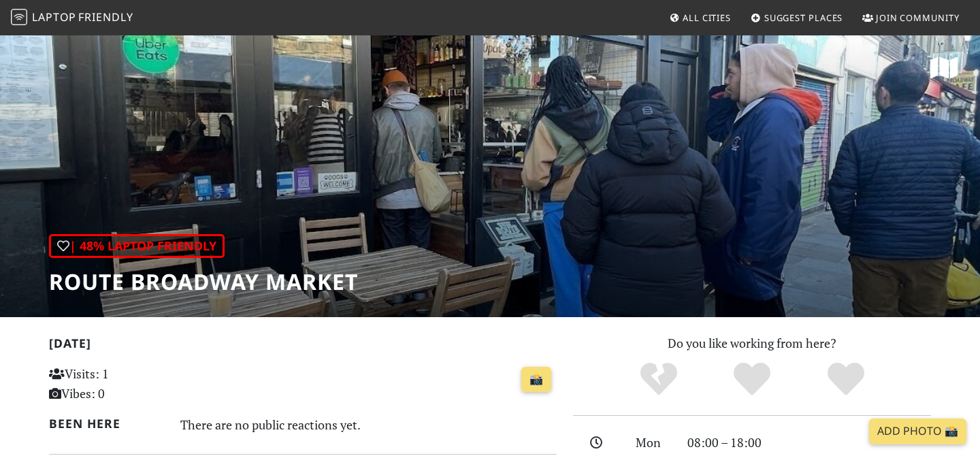 The width and height of the screenshot is (980, 458). What do you see at coordinates (706, 18) in the screenshot?
I see `span: All Cities` at bounding box center [706, 18].